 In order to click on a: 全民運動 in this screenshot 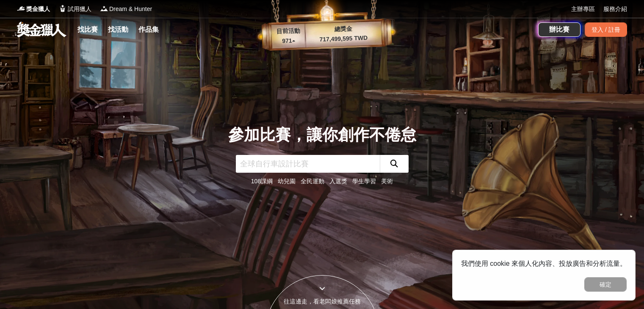, I will do `click(313, 181)`.